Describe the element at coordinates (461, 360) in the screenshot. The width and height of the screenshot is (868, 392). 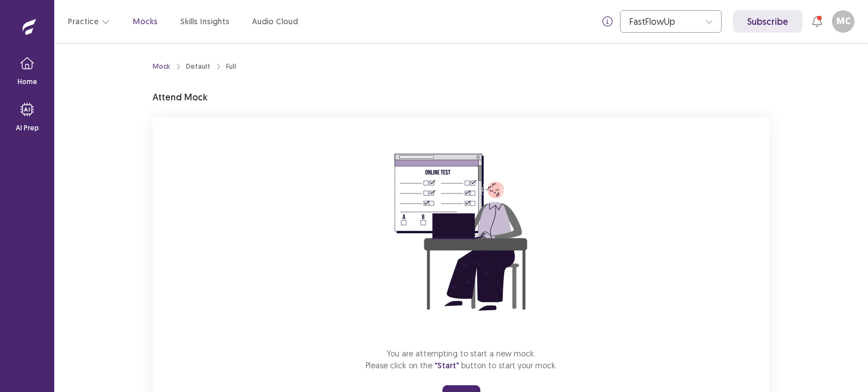
I see `p: You are attempting to start a new mock. Please click on the button to start your mock.` at that location.